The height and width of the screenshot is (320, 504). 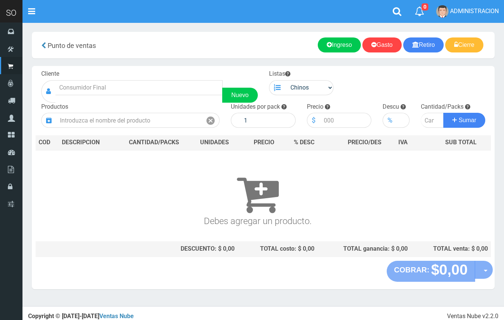 What do you see at coordinates (364, 249) in the screenshot?
I see `div: TOTAL ganancia: $ 0,00` at bounding box center [364, 249].